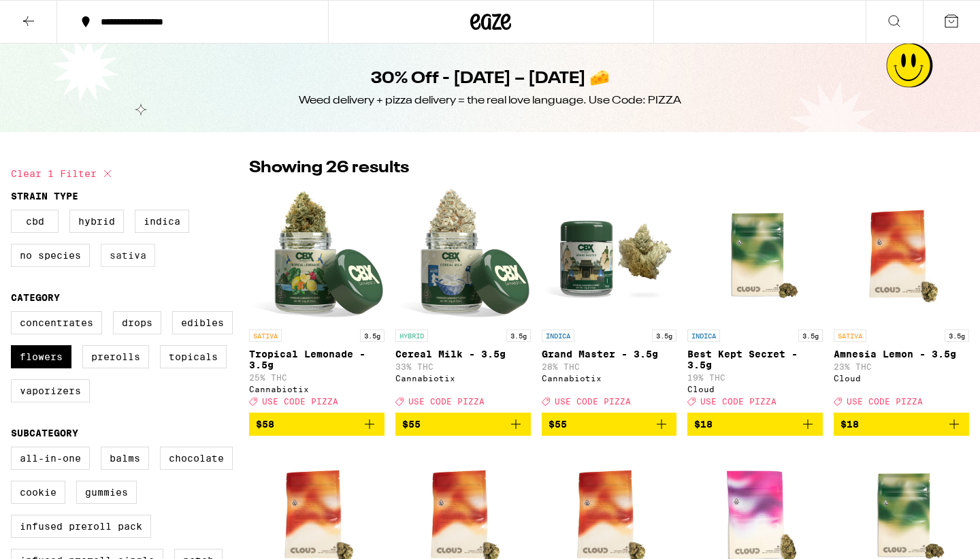 The width and height of the screenshot is (980, 559). What do you see at coordinates (107, 493) in the screenshot?
I see `label: Gummies` at bounding box center [107, 493].